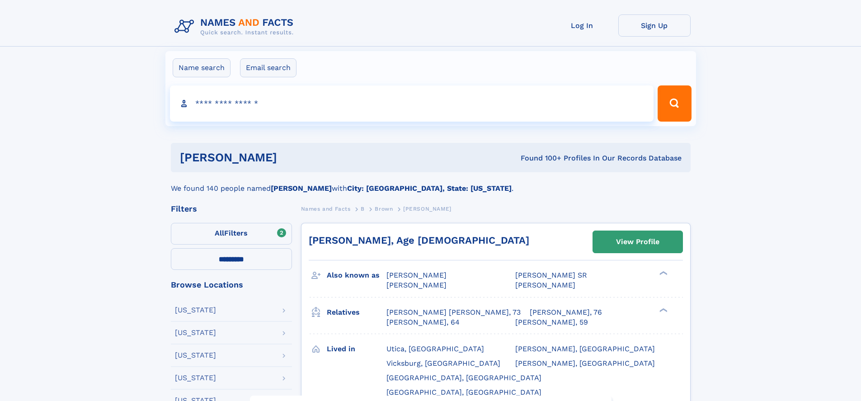  What do you see at coordinates (356, 349) in the screenshot?
I see `h3: Lived in` at bounding box center [356, 349].